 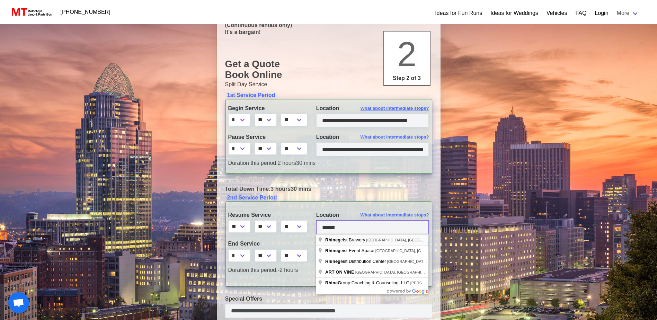 What do you see at coordinates (267, 244) in the screenshot?
I see `label: End Service` at bounding box center [267, 244].